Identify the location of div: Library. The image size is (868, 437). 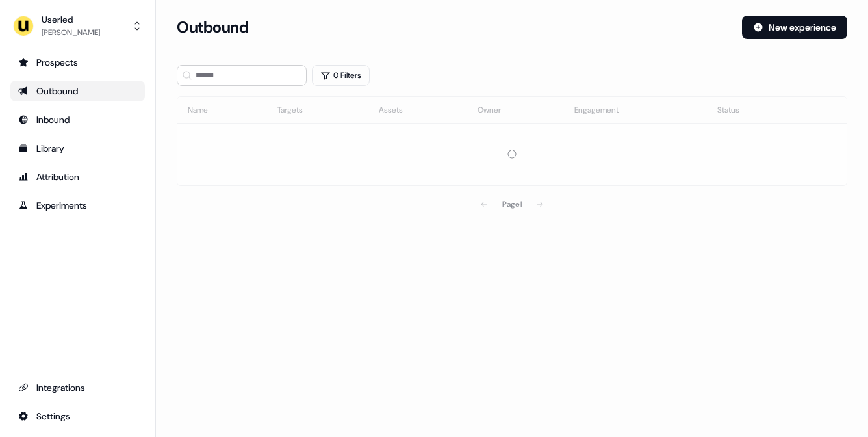
(77, 148).